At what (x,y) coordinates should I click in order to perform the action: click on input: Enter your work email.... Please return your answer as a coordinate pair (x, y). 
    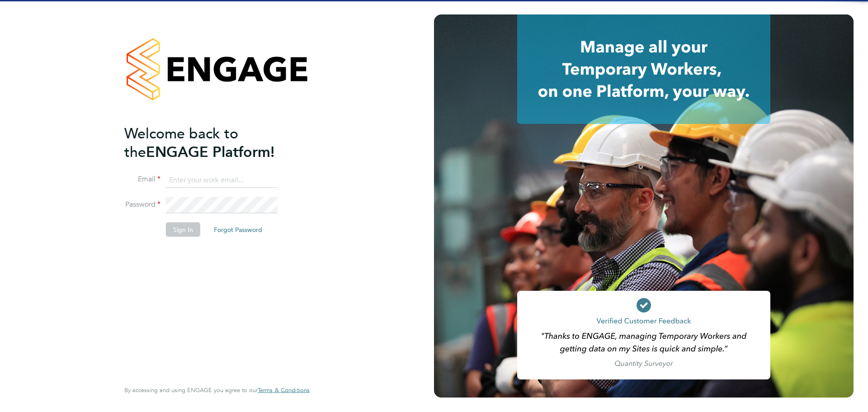
    Looking at the image, I should click on (221, 180).